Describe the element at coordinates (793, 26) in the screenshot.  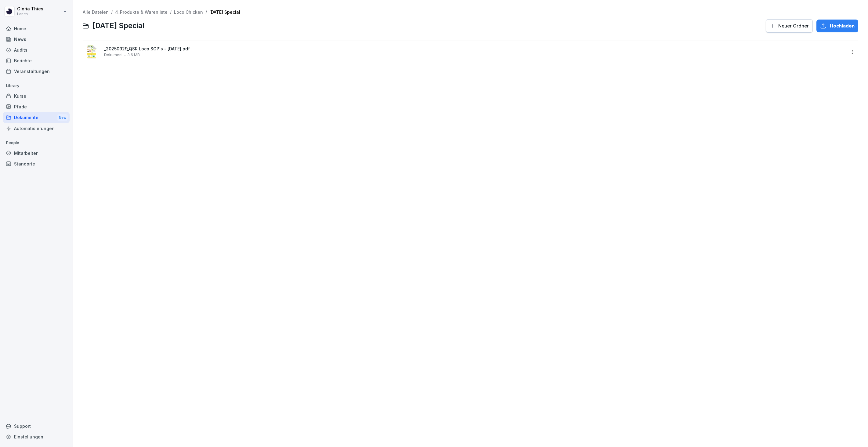
I see `span: Neuer Ordner` at that location.